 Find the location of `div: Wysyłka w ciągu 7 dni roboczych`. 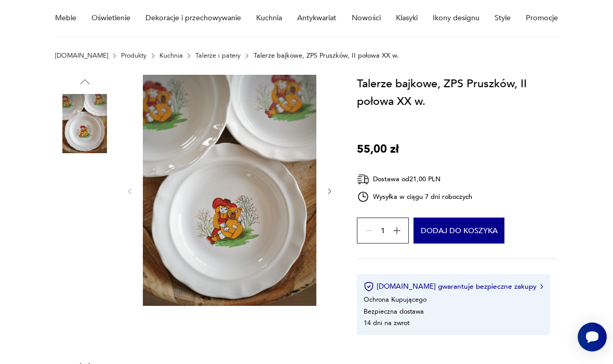

div: Wysyłka w ciągu 7 dni roboczych is located at coordinates (414, 197).